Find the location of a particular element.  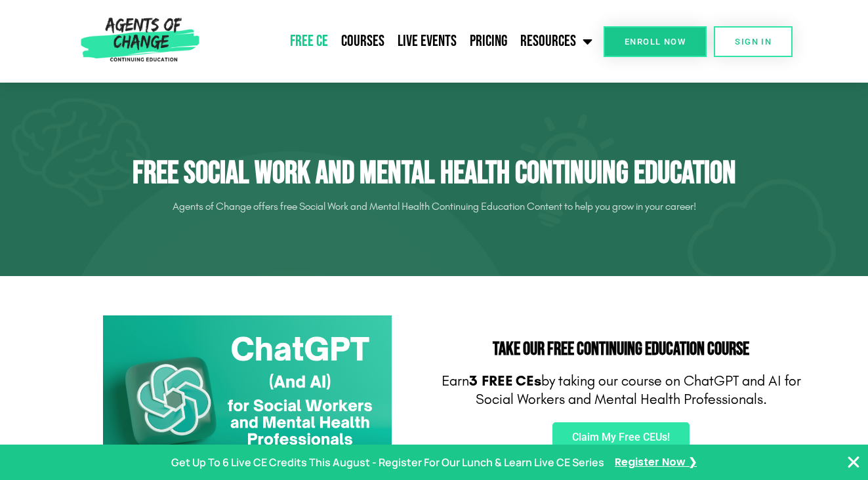

a: Courses is located at coordinates (363, 41).